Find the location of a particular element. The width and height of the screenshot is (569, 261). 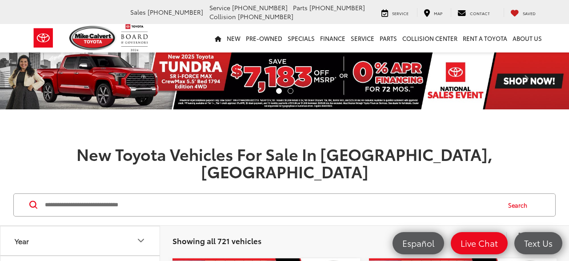

a: Parts is located at coordinates (388, 38).